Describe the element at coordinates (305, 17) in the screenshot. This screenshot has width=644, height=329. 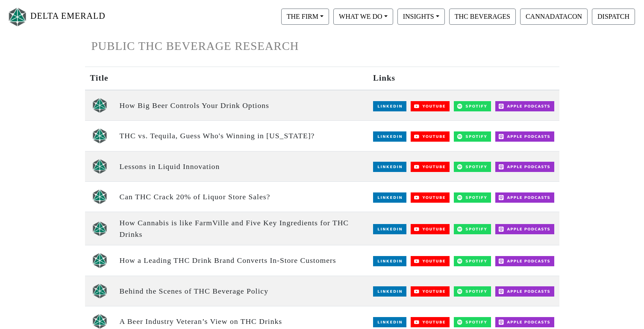
I see `button: THE FIRM` at that location.